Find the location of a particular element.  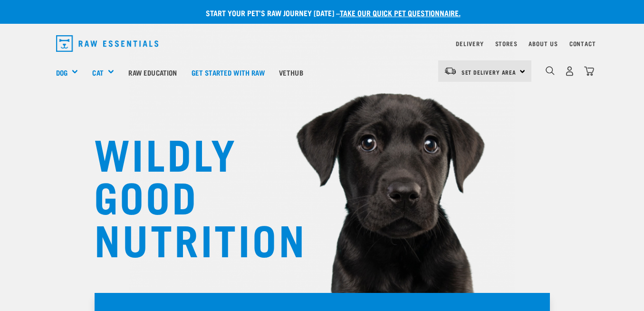

a: Stores is located at coordinates (506, 43).